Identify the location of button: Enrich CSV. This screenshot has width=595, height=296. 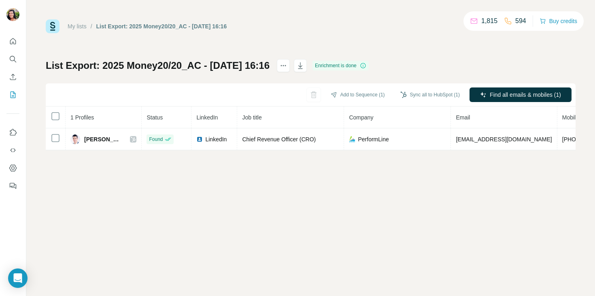
(13, 77).